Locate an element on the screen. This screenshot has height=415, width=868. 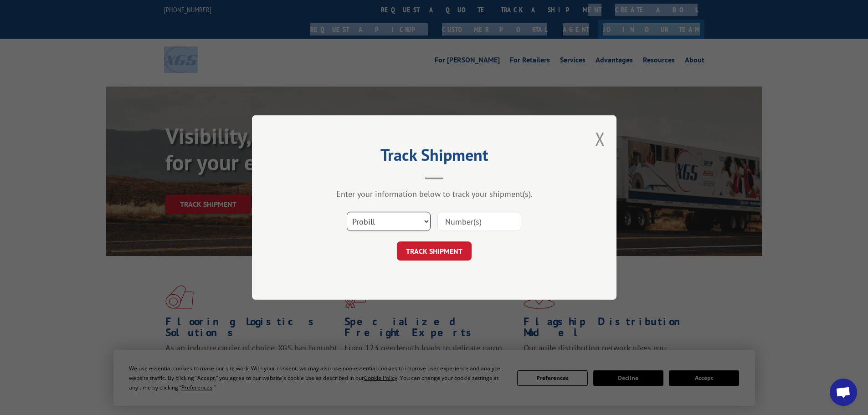
h2: Track Shipment is located at coordinates (434, 157).